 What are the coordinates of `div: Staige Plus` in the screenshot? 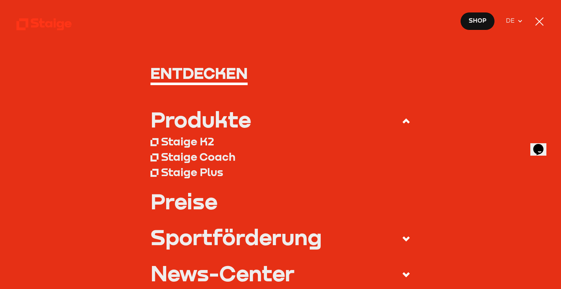 It's located at (192, 172).